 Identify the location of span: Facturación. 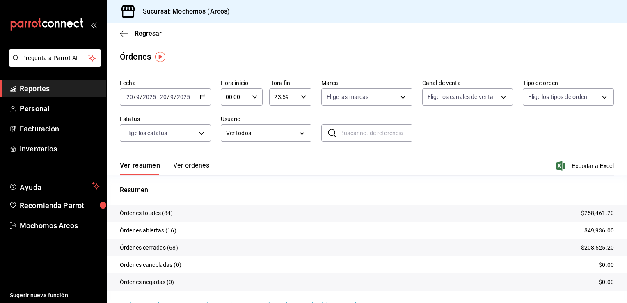
(59, 128).